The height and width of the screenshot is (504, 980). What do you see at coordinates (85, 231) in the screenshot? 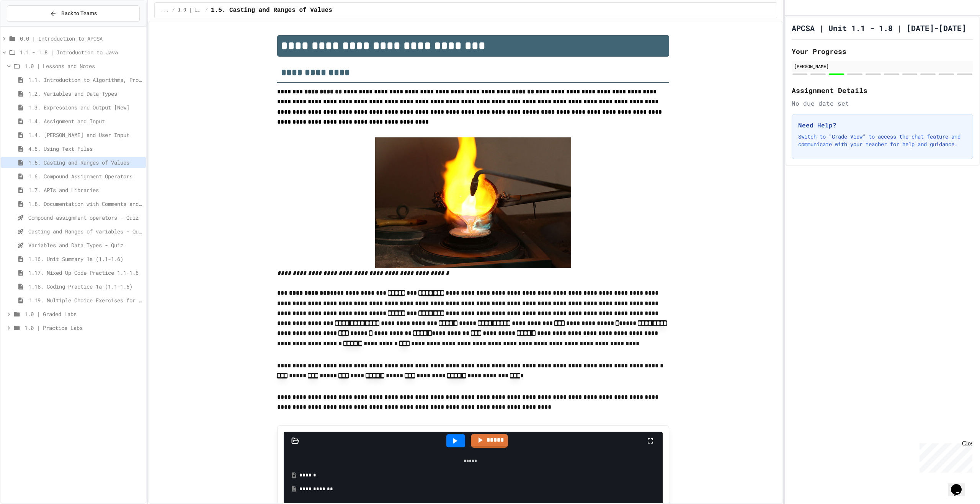
I see `span: Casting and Ranges of variables - Quiz` at bounding box center [85, 231].